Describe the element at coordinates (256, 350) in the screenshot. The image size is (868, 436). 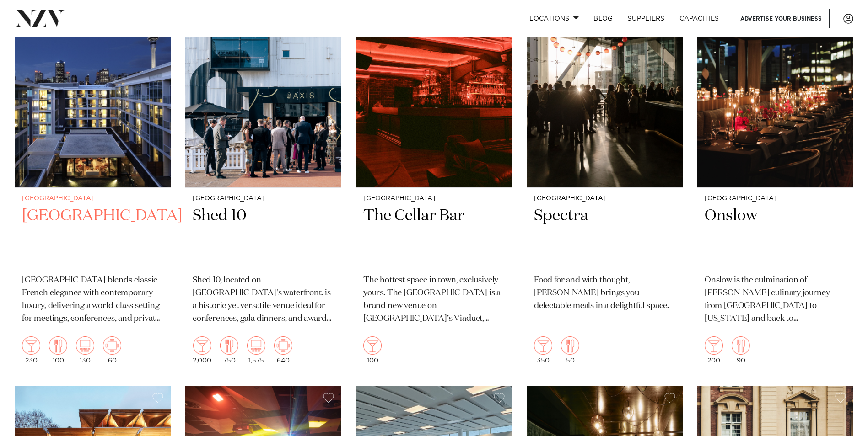
I see `div: 1,575` at that location.